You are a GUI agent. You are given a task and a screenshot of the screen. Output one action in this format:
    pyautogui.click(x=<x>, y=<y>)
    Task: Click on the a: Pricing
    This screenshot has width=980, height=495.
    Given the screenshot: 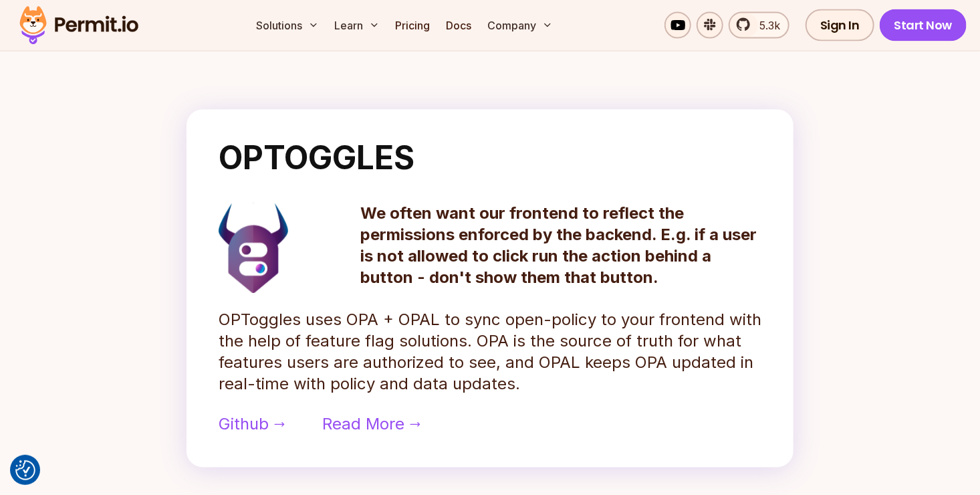 What is the action you would take?
    pyautogui.click(x=413, y=26)
    